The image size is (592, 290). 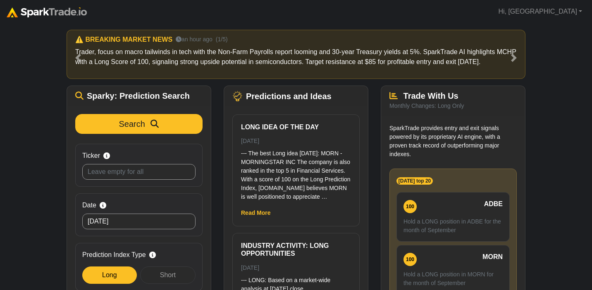 I want to click on h6: Long Idea of the Day, so click(x=296, y=127).